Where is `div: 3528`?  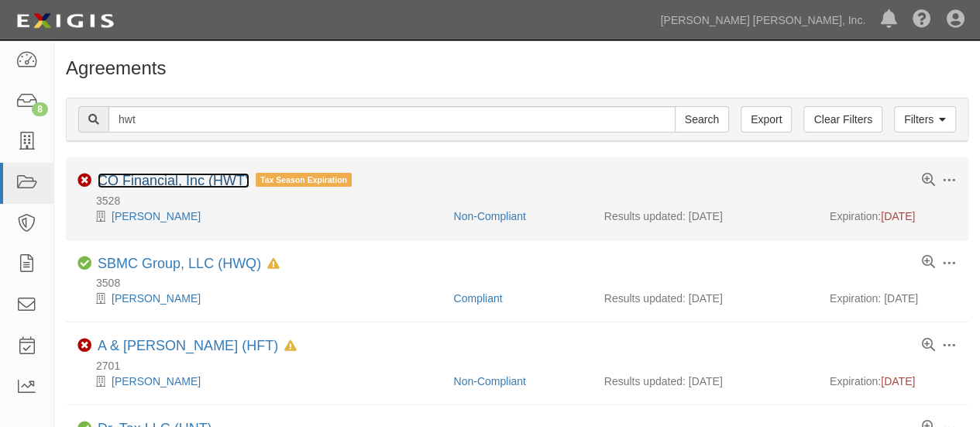 div: 3528 is located at coordinates (523, 201).